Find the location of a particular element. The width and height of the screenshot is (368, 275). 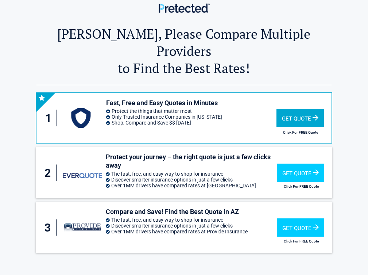

div: 3 is located at coordinates (50, 227).